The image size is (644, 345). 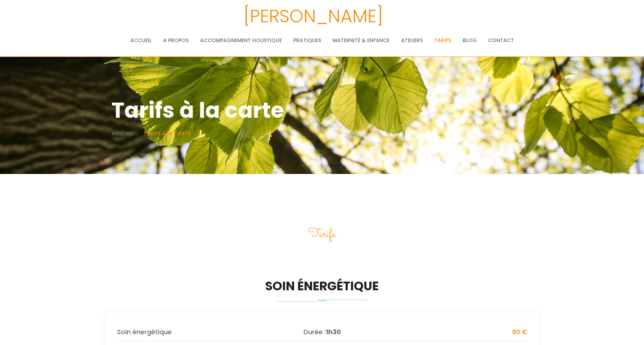 What do you see at coordinates (322, 286) in the screenshot?
I see `h2: Soin énergétique` at bounding box center [322, 286].